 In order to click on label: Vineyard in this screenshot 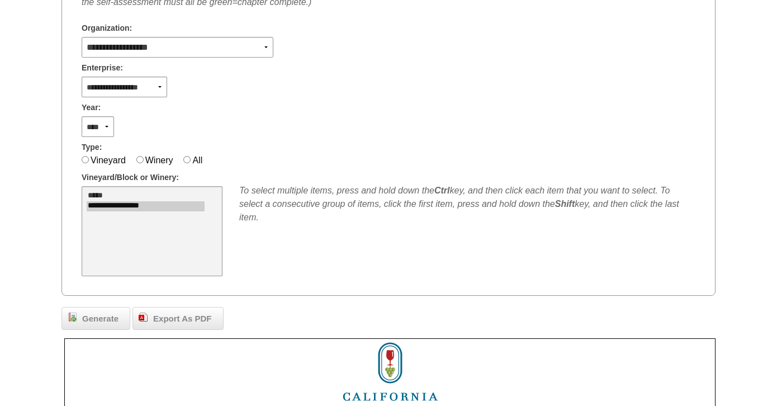, I will do `click(108, 160)`.